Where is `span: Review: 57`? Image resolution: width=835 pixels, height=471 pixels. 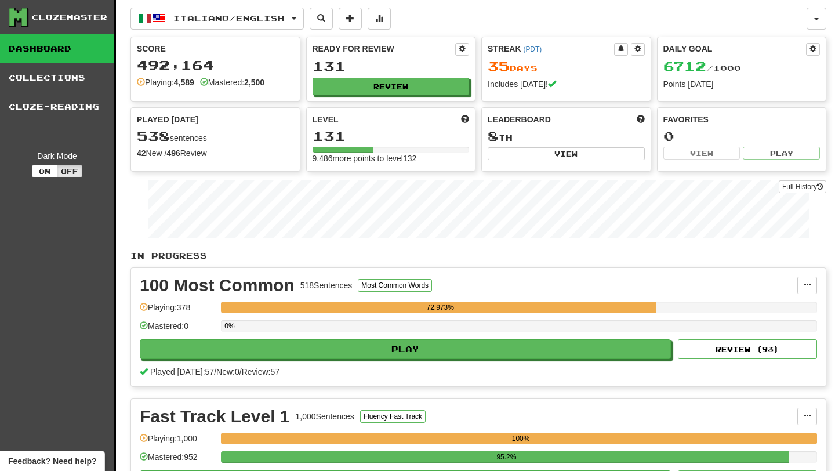
span: Review: 57 is located at coordinates (260, 372).